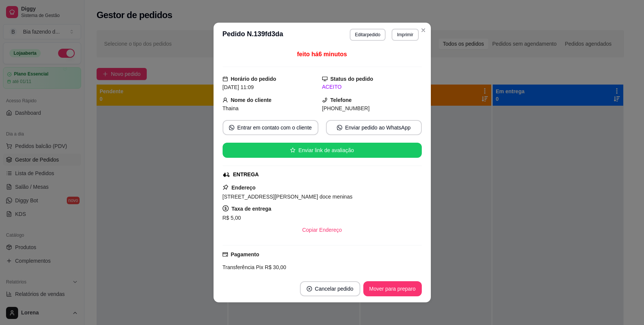 The height and width of the screenshot is (325, 644). I want to click on button: Mover para preparo, so click(392, 289).